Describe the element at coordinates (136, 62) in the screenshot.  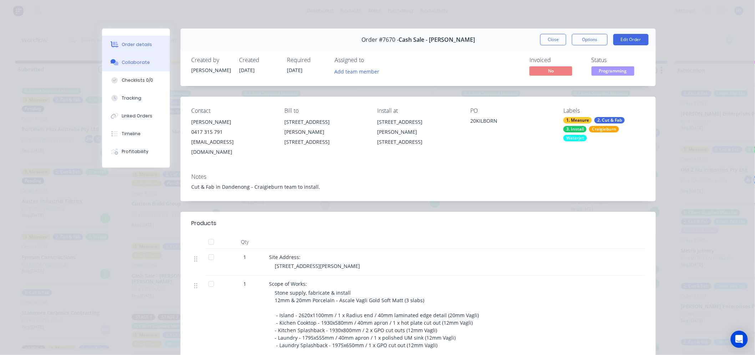
I see `div: Collaborate` at that location.